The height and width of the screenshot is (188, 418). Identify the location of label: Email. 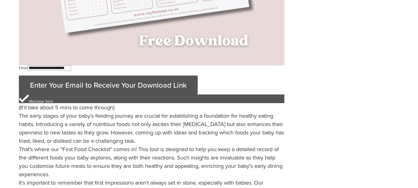
(23, 67).